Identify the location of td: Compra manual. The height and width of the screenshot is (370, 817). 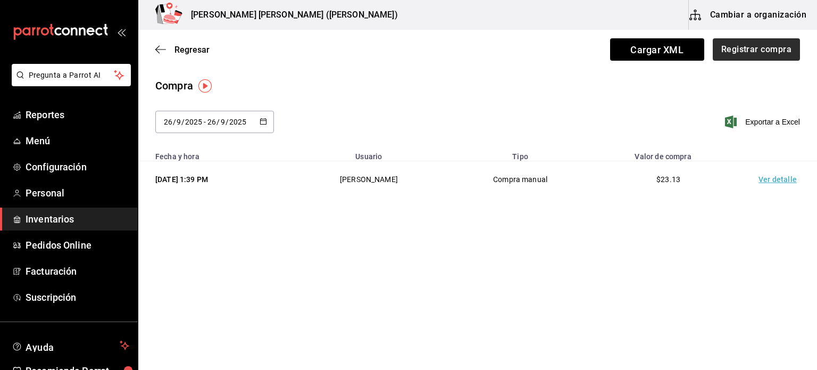
(521, 179).